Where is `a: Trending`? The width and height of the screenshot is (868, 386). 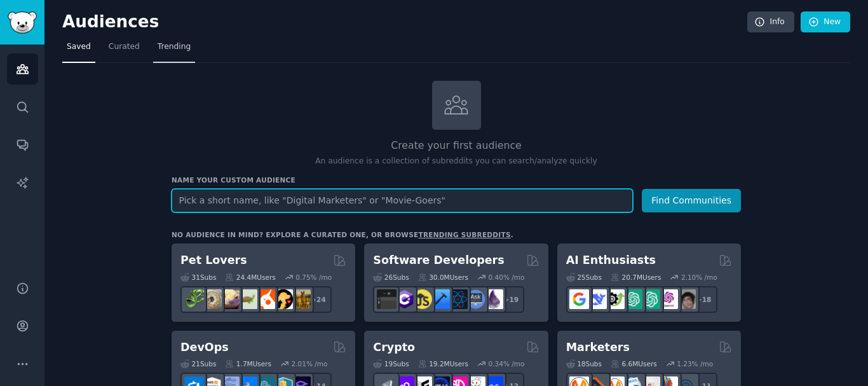 a: Trending is located at coordinates (174, 50).